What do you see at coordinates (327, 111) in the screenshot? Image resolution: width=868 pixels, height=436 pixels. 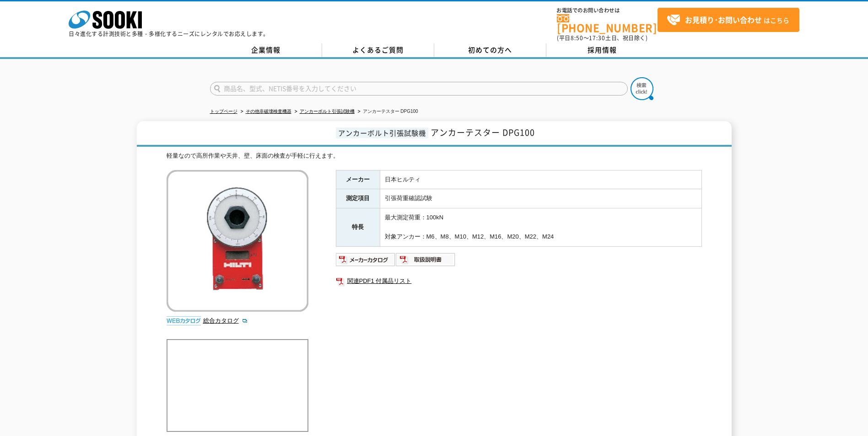 I see `a: アンカーボルト引張試験機` at bounding box center [327, 111].